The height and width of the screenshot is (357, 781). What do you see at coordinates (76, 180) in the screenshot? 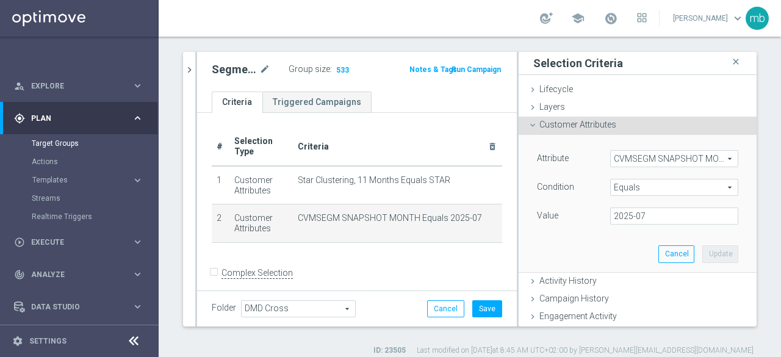
I see `span: Templates` at bounding box center [76, 180].